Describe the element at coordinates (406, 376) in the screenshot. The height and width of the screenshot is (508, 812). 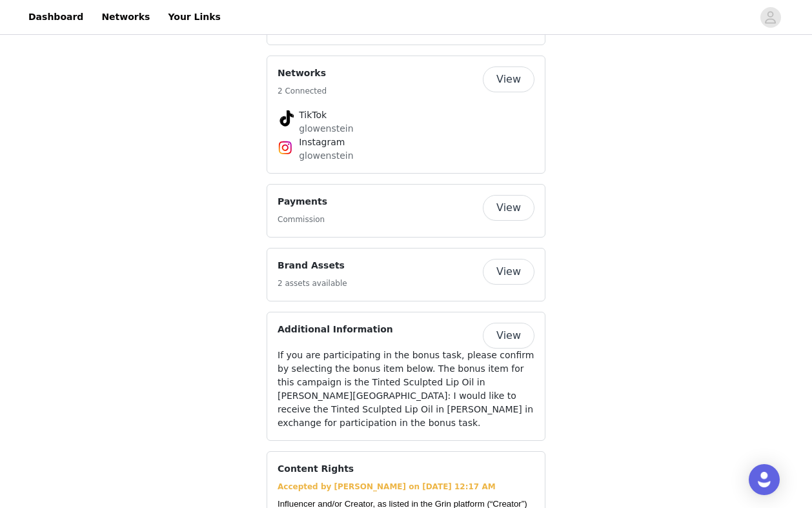
I see `div: Additional Information` at that location.